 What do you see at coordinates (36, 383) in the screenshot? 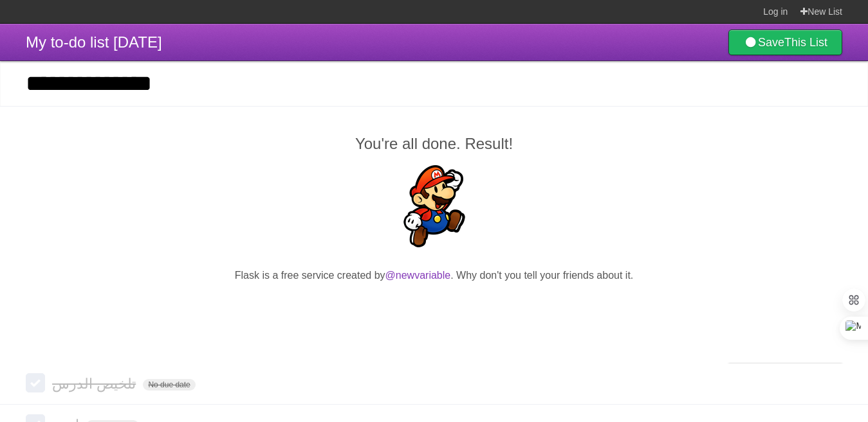
I see `label: Done` at bounding box center [36, 383].